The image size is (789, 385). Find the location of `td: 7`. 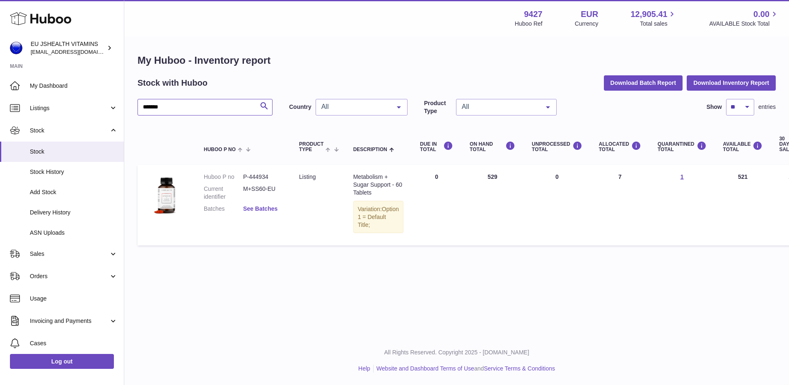

td: 7 is located at coordinates (620, 205).